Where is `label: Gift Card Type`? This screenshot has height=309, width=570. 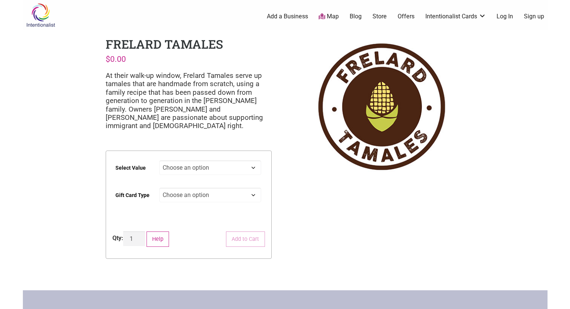 label: Gift Card Type is located at coordinates (132, 195).